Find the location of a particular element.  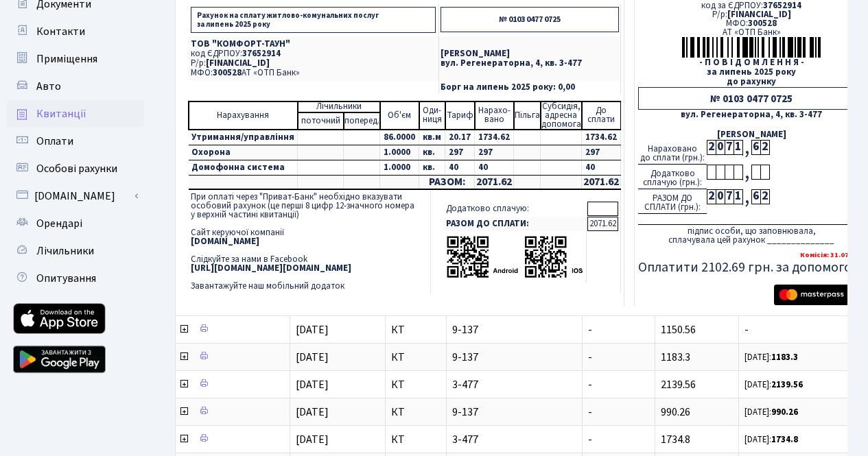

b: 990.26 is located at coordinates (784, 412).